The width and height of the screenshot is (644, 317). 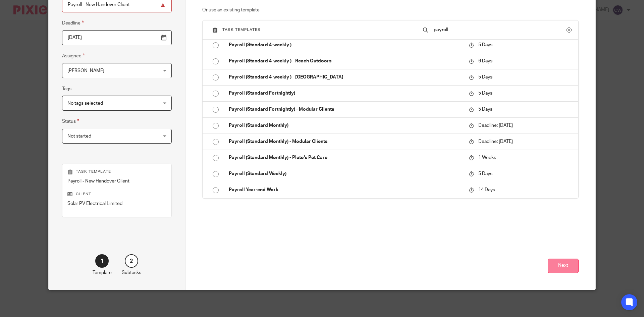 What do you see at coordinates (85, 103) in the screenshot?
I see `span: No tags selected` at bounding box center [85, 103].